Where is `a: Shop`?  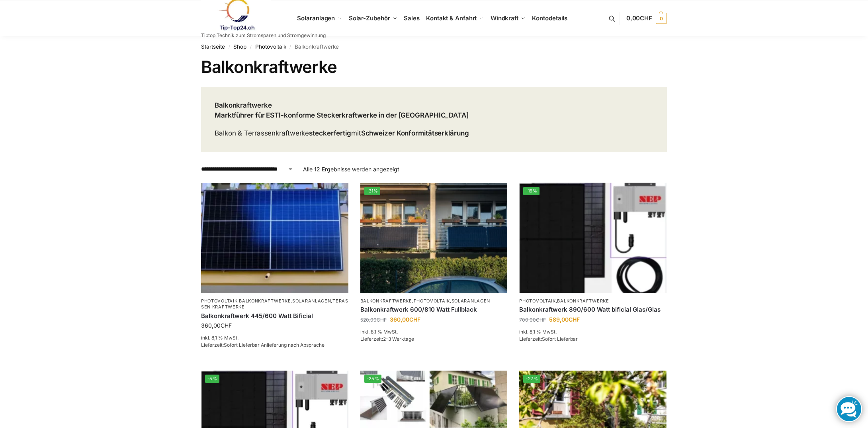 a: Shop is located at coordinates (240, 47).